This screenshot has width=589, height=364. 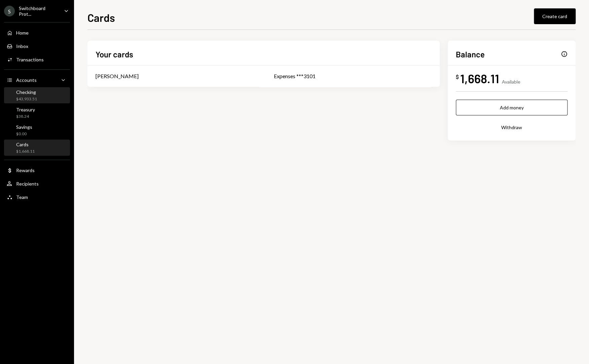 I want to click on div: Available, so click(x=510, y=82).